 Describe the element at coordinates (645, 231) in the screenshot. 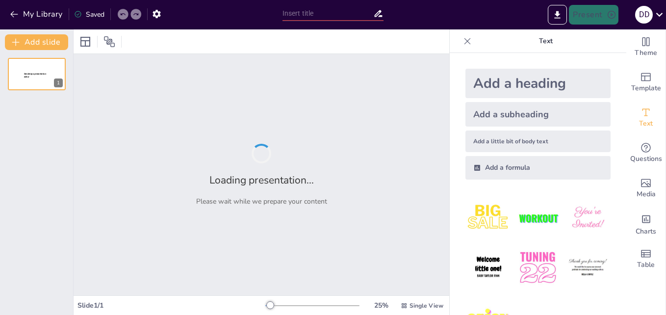

I see `span: Charts` at that location.